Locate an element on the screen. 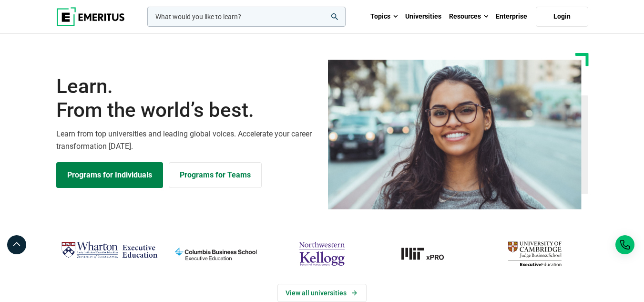  img: cambridge-judge-business-school is located at coordinates (534, 254).